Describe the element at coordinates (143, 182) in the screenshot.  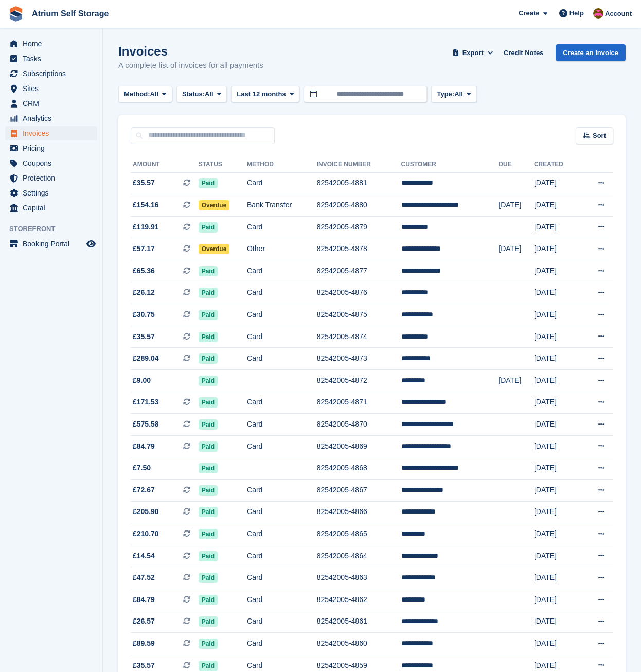
I see `span: £35.57` at that location.